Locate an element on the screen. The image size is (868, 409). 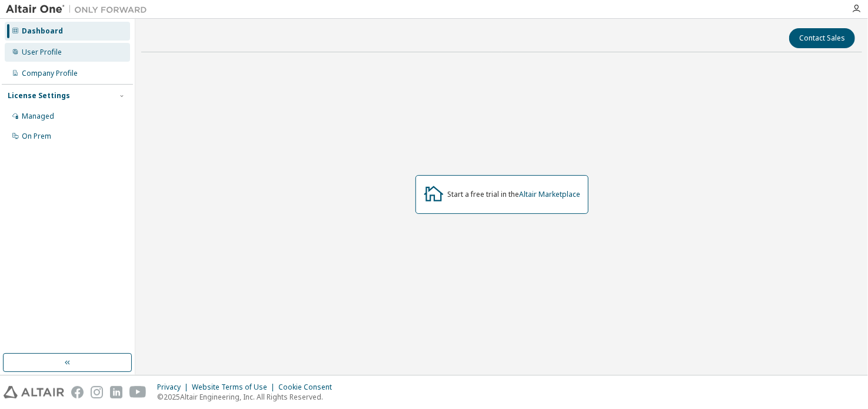
div: Company Profile is located at coordinates (49, 73).